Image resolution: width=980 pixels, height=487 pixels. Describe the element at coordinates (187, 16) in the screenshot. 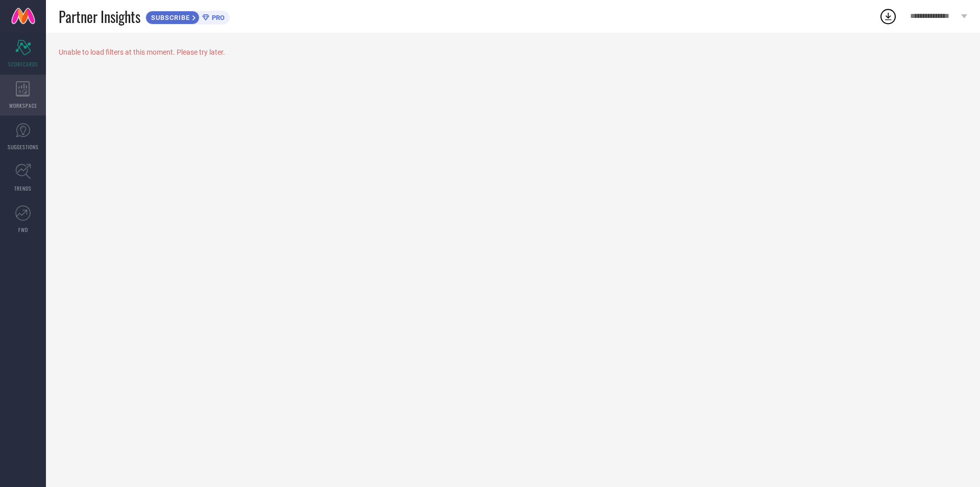

I see `a: SUBSCRIBEPRO` at that location.